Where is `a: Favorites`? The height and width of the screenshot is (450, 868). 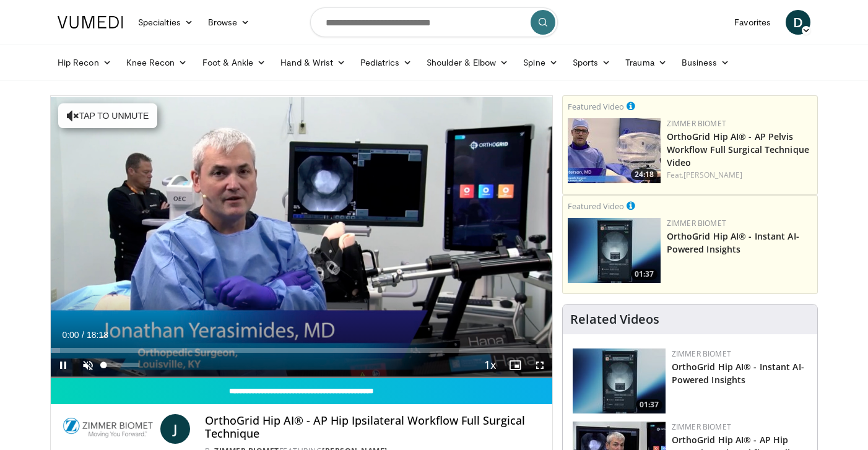 a: Favorites is located at coordinates (752, 22).